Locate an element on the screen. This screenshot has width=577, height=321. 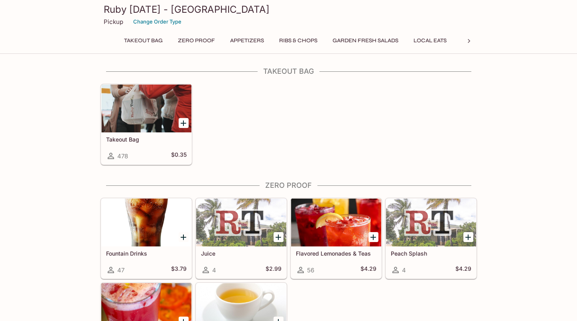
h5: $3.79 is located at coordinates (179, 270).